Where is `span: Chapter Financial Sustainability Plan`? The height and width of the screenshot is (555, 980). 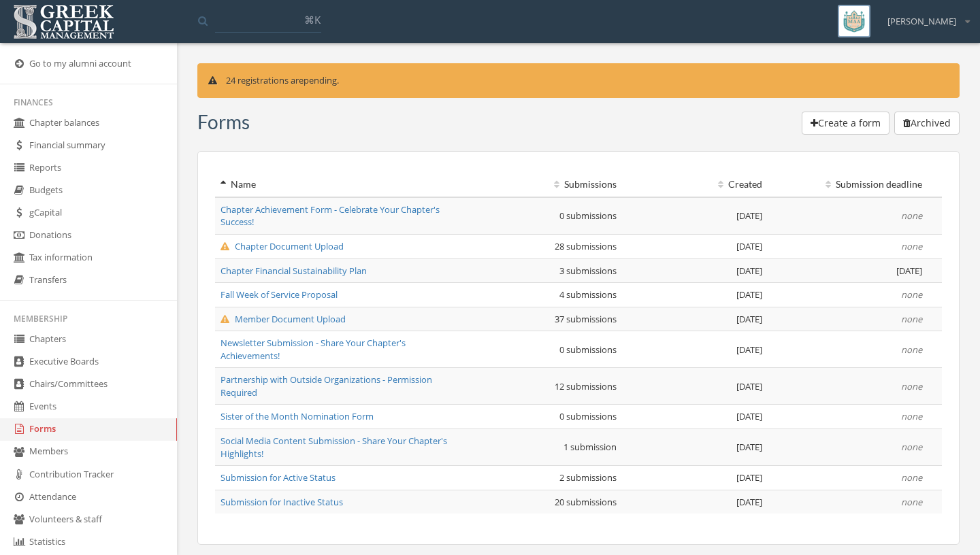 span: Chapter Financial Sustainability Plan is located at coordinates (294, 271).